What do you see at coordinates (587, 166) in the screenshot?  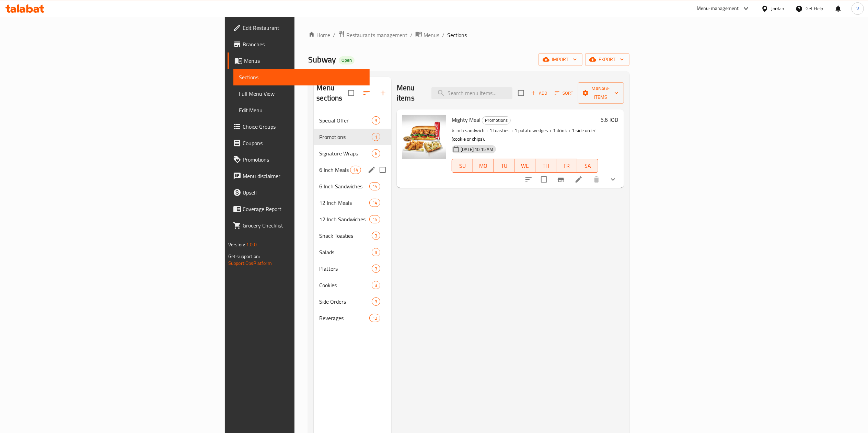 I see `button: SA` at bounding box center [587, 166].